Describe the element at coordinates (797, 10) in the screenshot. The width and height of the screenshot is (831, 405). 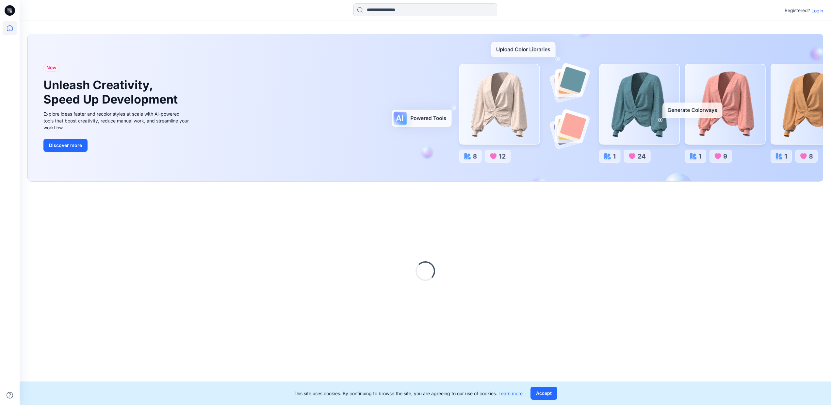
I see `p: Registered?` at that location.